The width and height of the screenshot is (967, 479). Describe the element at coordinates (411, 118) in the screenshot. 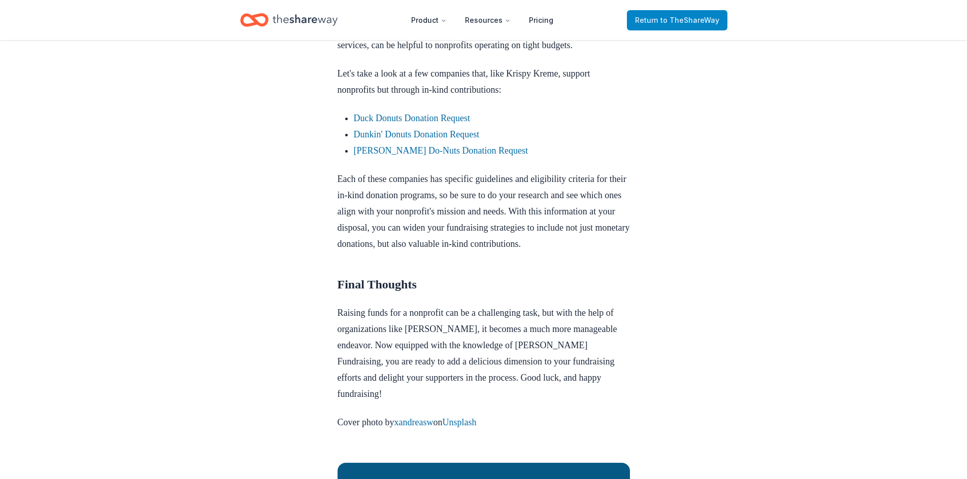

I see `a: Duck Donuts Donation Request` at that location.